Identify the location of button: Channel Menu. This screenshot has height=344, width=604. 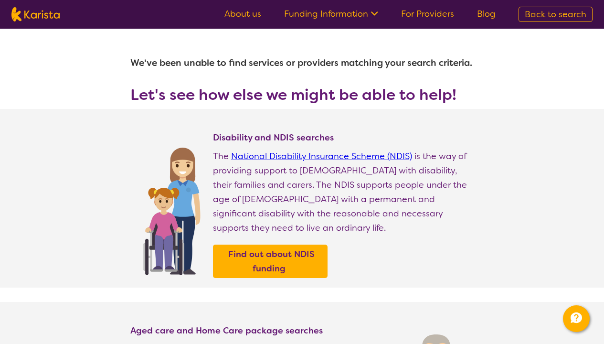
(577, 319).